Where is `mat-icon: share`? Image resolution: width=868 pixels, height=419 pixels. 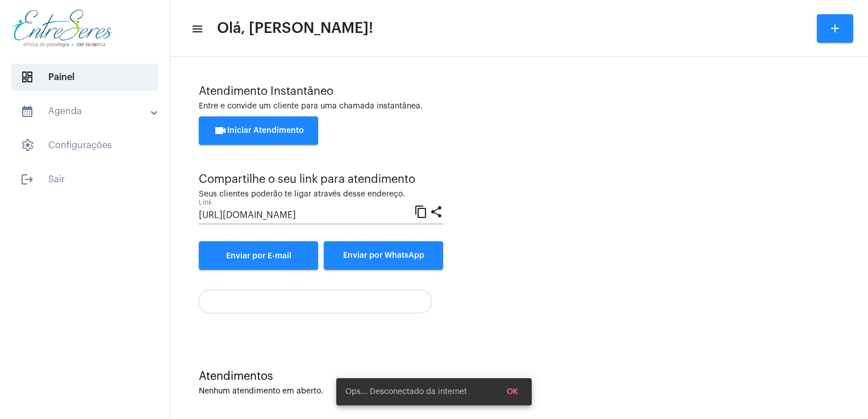 mat-icon: share is located at coordinates (436, 211).